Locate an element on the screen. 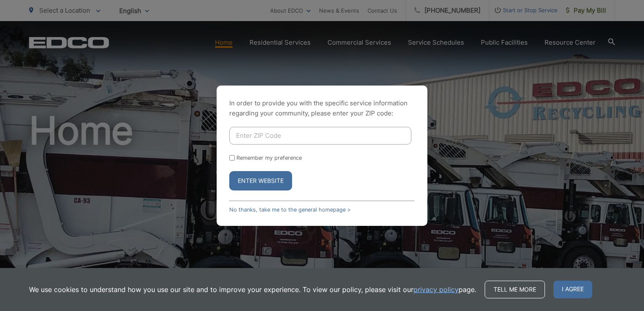 This screenshot has width=644, height=311. a: No thanks, take me to the general homepage > is located at coordinates (290, 209).